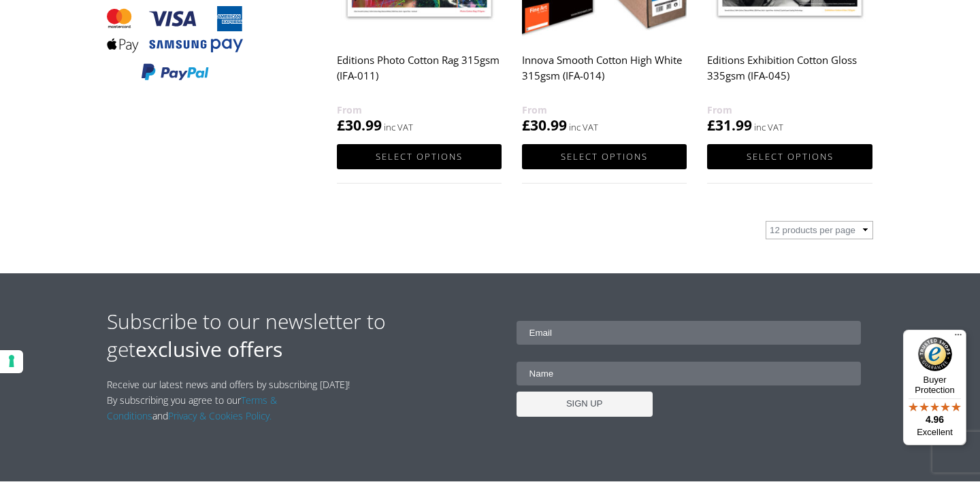  I want to click on h2: Editions Exhibition Cotton Gloss 335gsm (IFA-045), so click(789, 75).